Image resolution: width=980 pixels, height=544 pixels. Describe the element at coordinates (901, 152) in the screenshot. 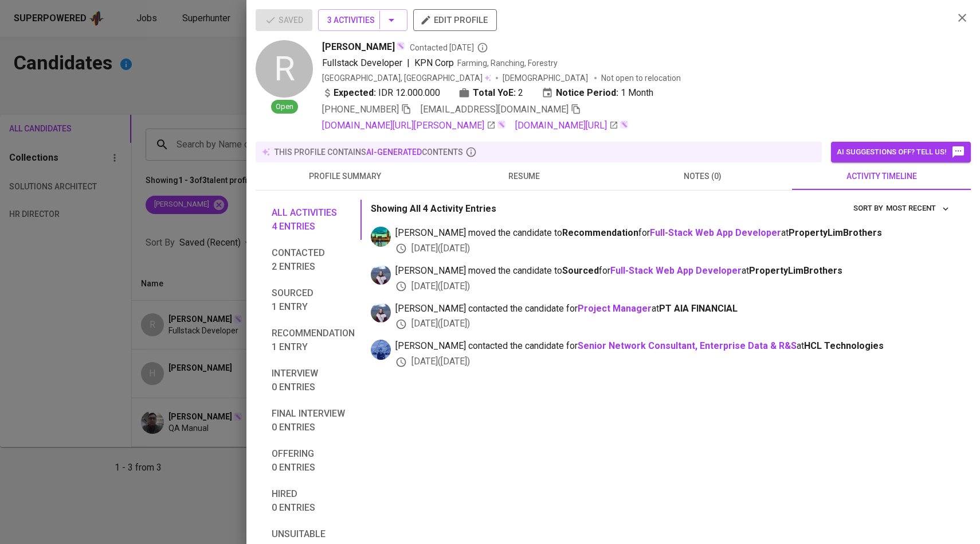

I see `button: AI suggestions off? Tell us!` at that location.